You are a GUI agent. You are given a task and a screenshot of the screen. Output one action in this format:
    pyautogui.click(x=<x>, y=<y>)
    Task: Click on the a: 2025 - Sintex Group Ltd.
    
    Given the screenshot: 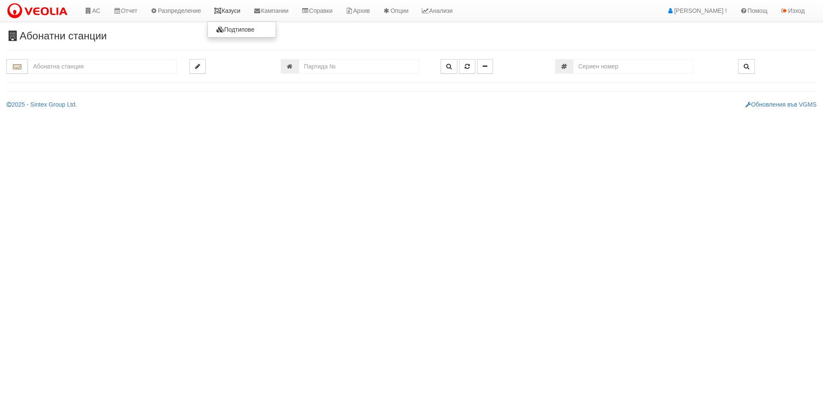 What is the action you would take?
    pyautogui.click(x=42, y=105)
    